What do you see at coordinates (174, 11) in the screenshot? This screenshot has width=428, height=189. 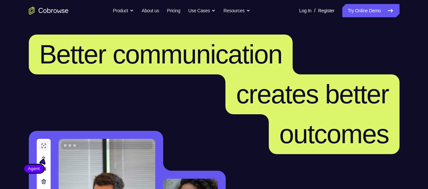 I see `a: Pricing` at bounding box center [174, 11].